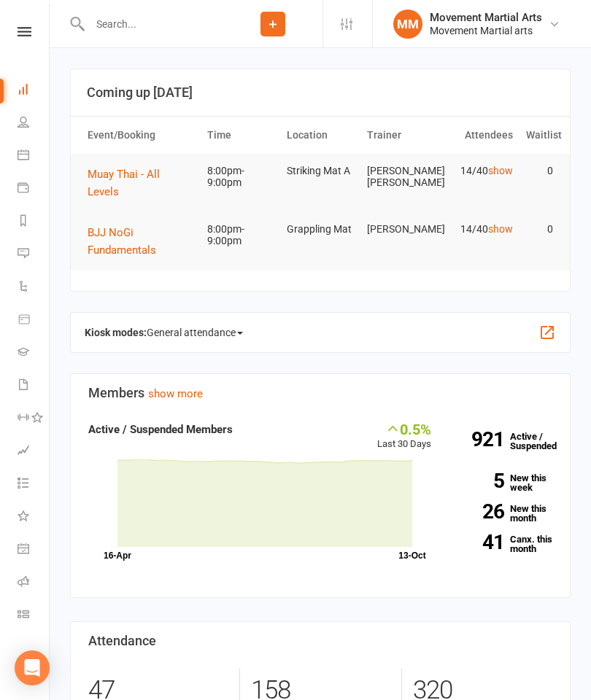 Image resolution: width=591 pixels, height=700 pixels. I want to click on h3: Attendance, so click(320, 641).